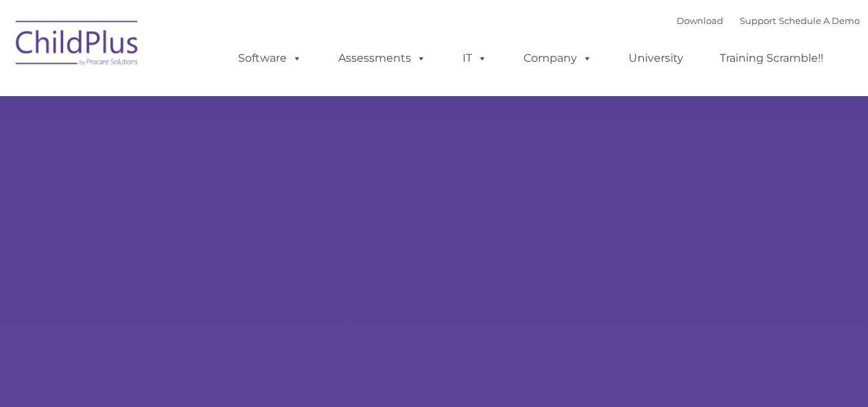 The width and height of the screenshot is (868, 407). What do you see at coordinates (382, 58) in the screenshot?
I see `a: Assessments` at bounding box center [382, 58].